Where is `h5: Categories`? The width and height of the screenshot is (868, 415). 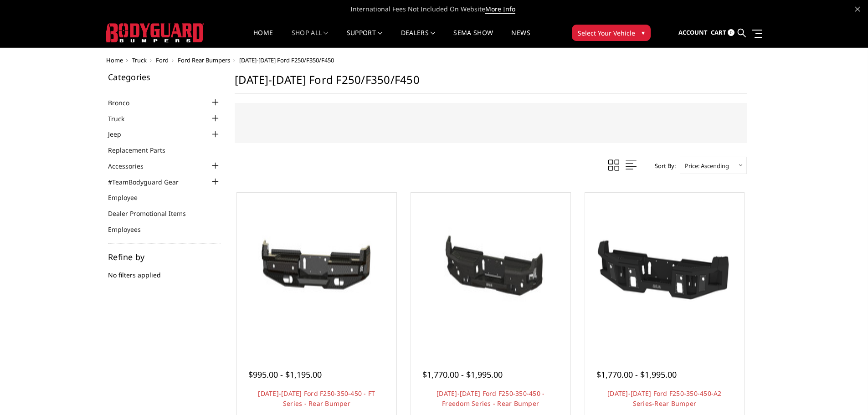
h5: Categories is located at coordinates (165, 77).